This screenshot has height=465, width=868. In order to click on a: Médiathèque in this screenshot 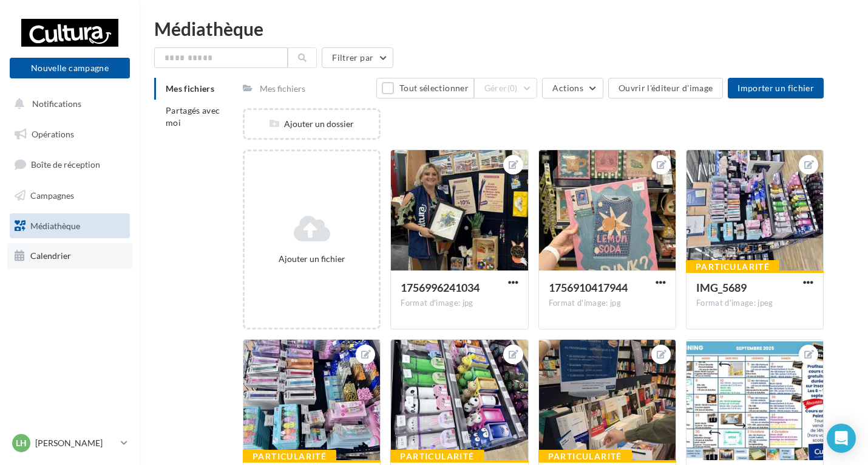, I will do `click(70, 226)`.